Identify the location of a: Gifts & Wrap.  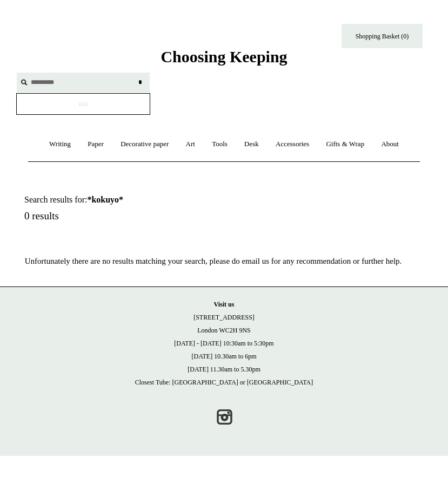
(345, 144).